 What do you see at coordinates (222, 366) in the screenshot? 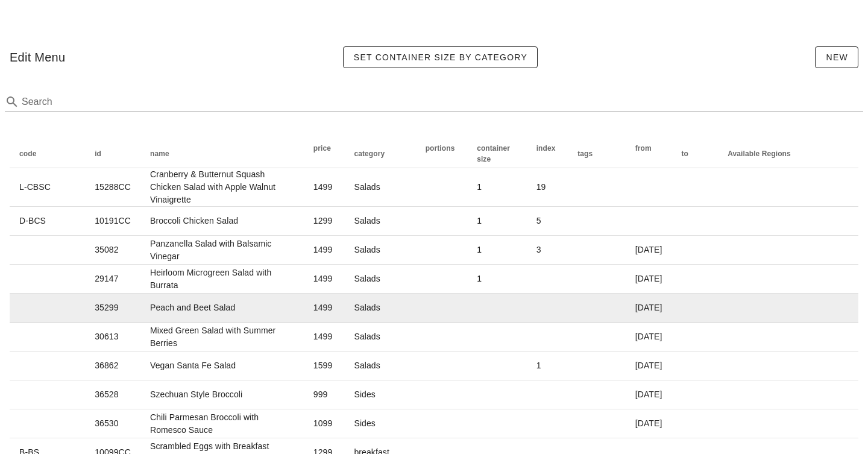
I see `td: Vegan Santa Fe Salad` at bounding box center [222, 366].